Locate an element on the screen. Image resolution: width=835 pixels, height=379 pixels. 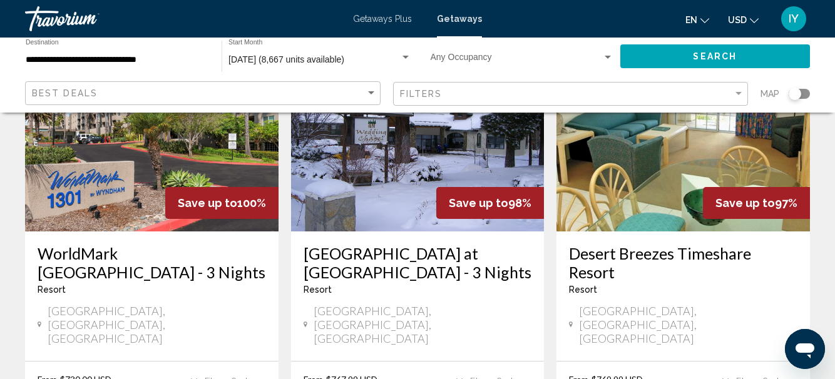
div: 98% is located at coordinates (490, 203).